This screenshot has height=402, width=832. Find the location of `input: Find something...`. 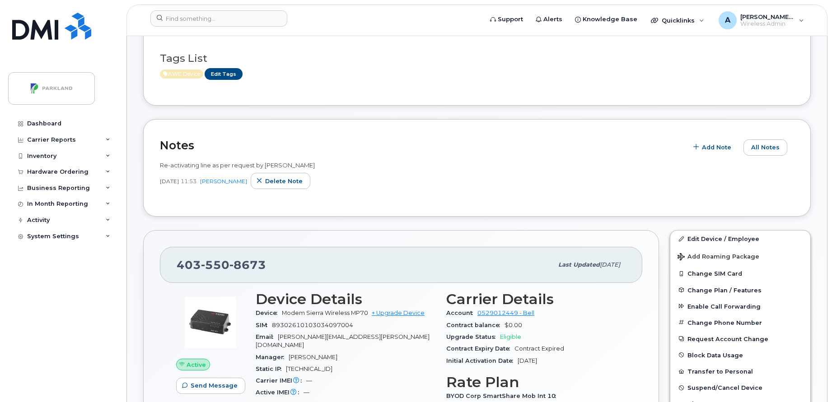

input: Find something... is located at coordinates (219, 19).